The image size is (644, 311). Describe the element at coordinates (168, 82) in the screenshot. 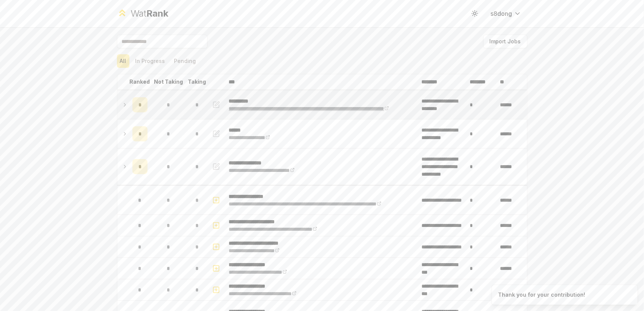

I see `p: Not Taking` at that location.